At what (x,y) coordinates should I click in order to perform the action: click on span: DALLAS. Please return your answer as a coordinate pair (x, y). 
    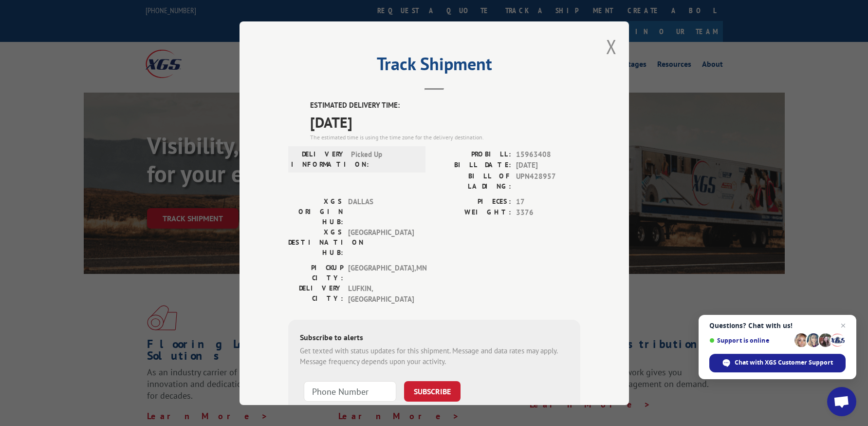
    Looking at the image, I should click on (380, 211).